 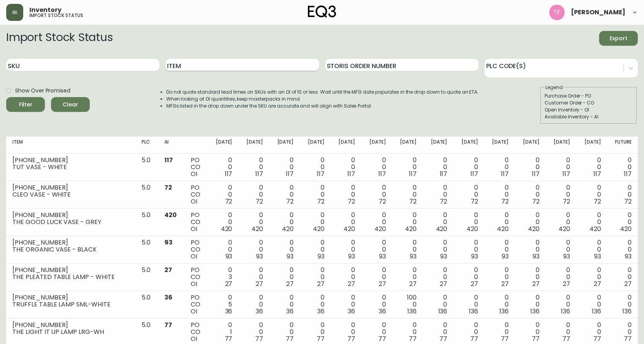 What do you see at coordinates (322, 92) in the screenshot?
I see `li: Do not quote standard lead times on SKUs with an OI of 10 or less. Wait until the MFG date popula...` at bounding box center [322, 92].